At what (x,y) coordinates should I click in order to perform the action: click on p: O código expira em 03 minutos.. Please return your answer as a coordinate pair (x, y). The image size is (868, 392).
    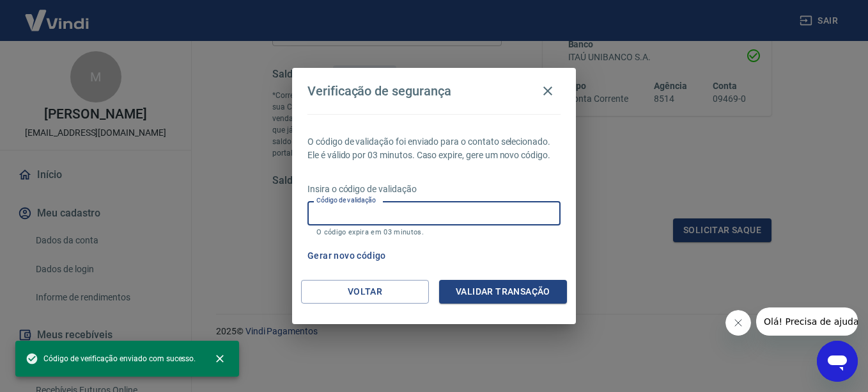
    Looking at the image, I should click on (434, 232).